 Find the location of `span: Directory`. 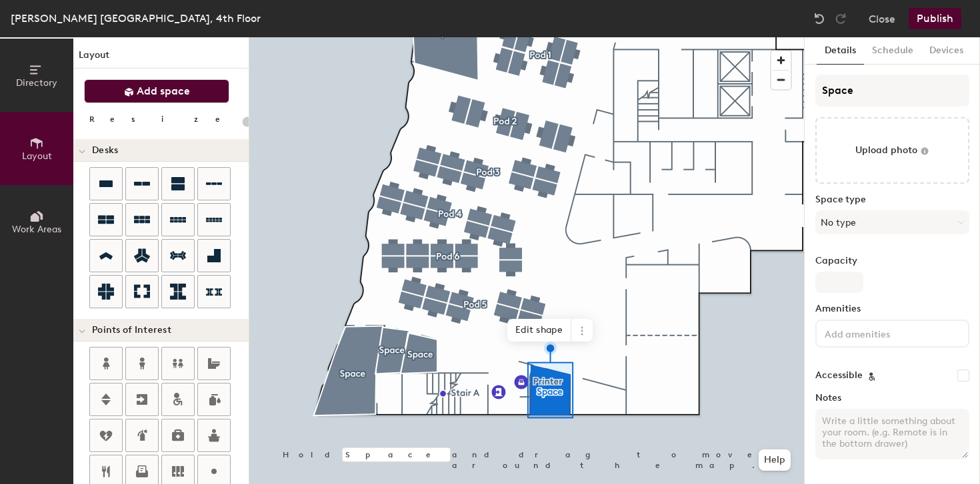

span: Directory is located at coordinates (37, 83).